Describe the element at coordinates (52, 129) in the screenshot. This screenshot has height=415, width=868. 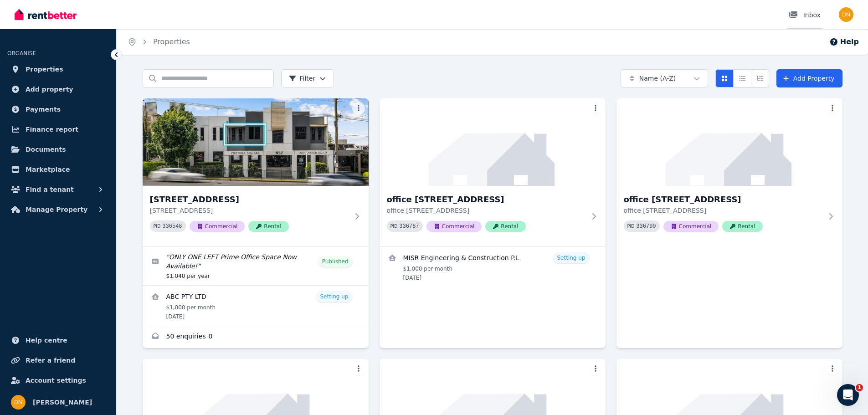
I see `span: Finance report` at that location.